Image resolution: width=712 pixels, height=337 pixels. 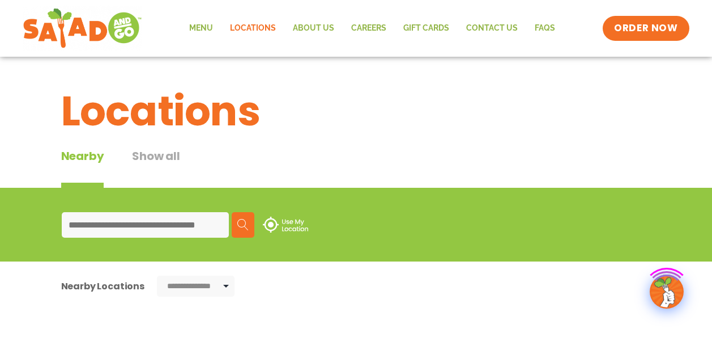 I want to click on img: new-SAG-logo-768×292, so click(x=82, y=28).